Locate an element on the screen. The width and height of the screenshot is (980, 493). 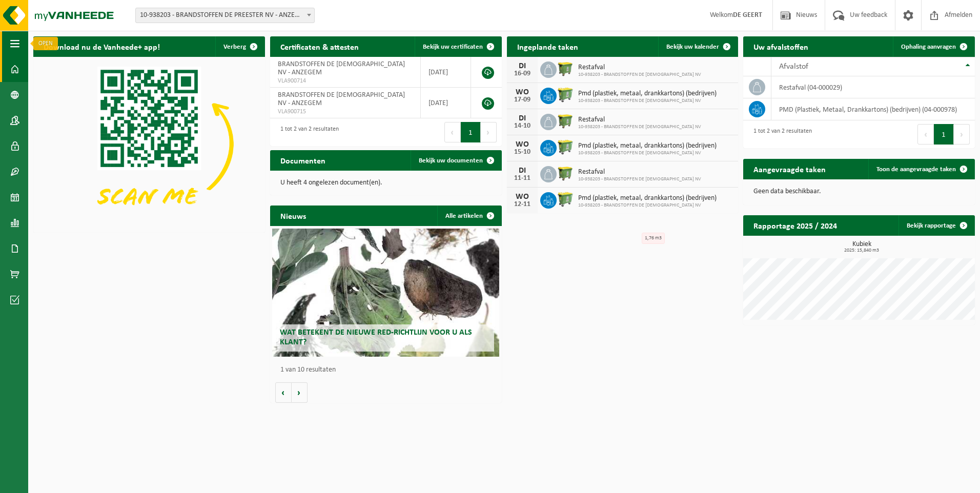
span: 2025: 15,840 m3 is located at coordinates (861, 251).